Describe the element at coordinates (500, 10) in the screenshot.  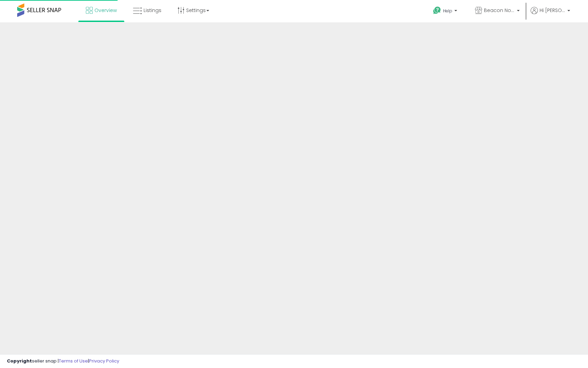
I see `span: Beacon North` at that location.